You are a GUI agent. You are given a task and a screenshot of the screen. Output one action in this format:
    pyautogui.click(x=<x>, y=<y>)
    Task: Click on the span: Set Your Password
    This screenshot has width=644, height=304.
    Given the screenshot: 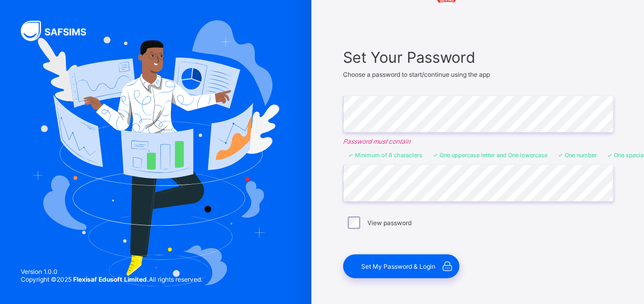 What is the action you would take?
    pyautogui.click(x=478, y=57)
    